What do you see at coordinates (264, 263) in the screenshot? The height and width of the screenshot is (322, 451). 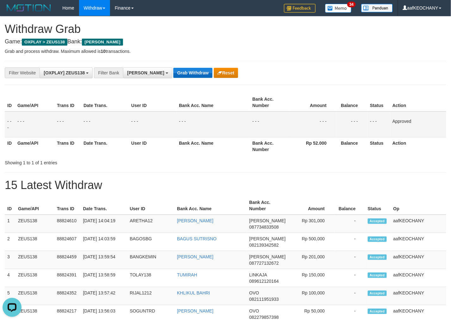 I see `span: Copy 087727132672 to clipboard` at bounding box center [264, 263].